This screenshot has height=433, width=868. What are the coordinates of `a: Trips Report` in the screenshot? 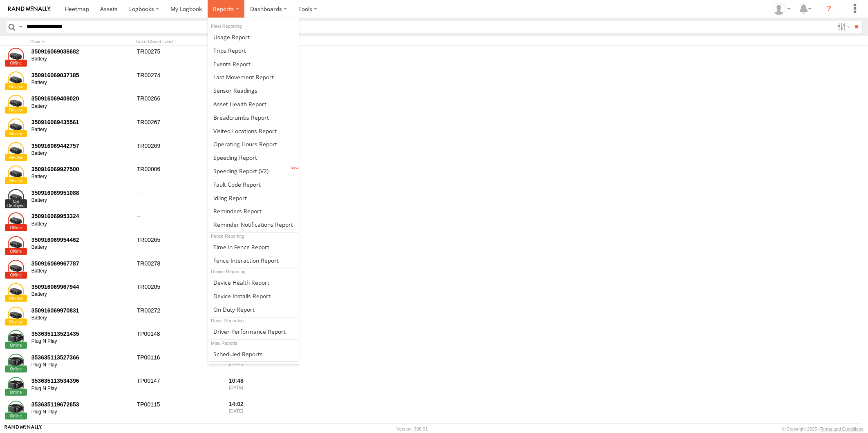 It's located at (254, 50).